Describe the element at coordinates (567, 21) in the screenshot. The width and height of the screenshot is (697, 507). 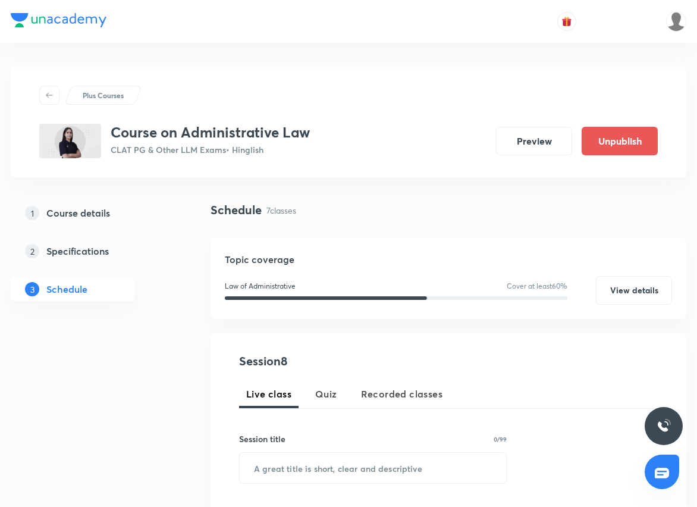
I see `img: avatar` at that location.